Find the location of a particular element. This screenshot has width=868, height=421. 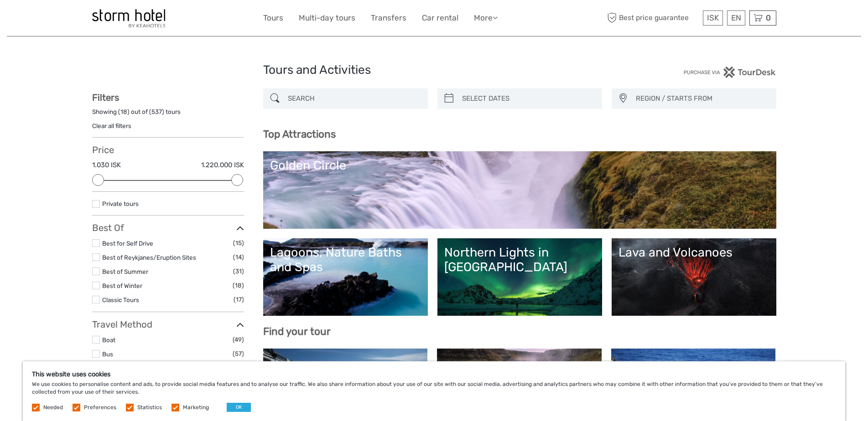

b: Find your tour is located at coordinates (297, 331).